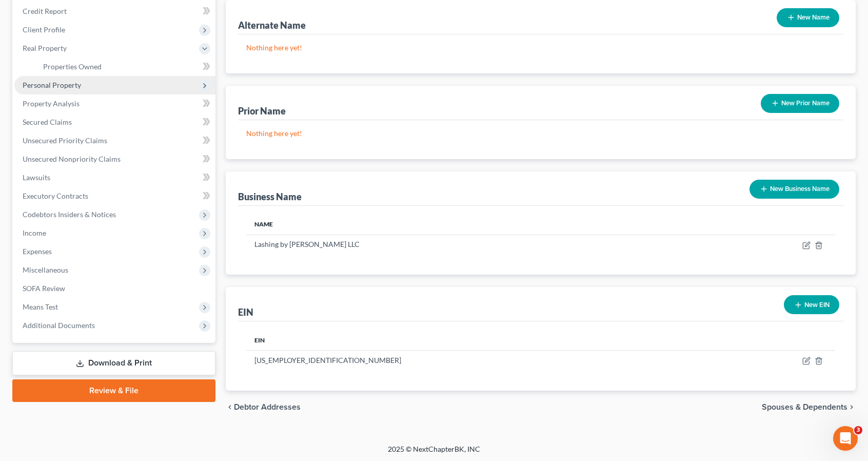 This screenshot has height=461, width=868. Describe the element at coordinates (794, 189) in the screenshot. I see `button: New Business Name` at that location.